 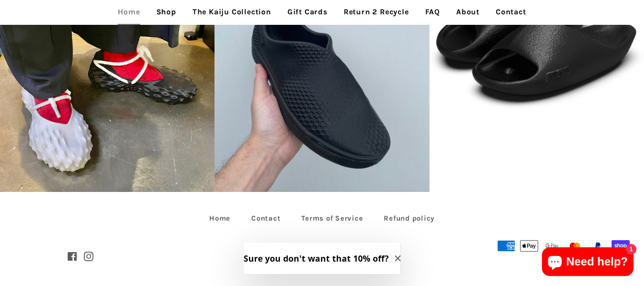 What do you see at coordinates (409, 218) in the screenshot?
I see `a: Refund policy` at bounding box center [409, 218].